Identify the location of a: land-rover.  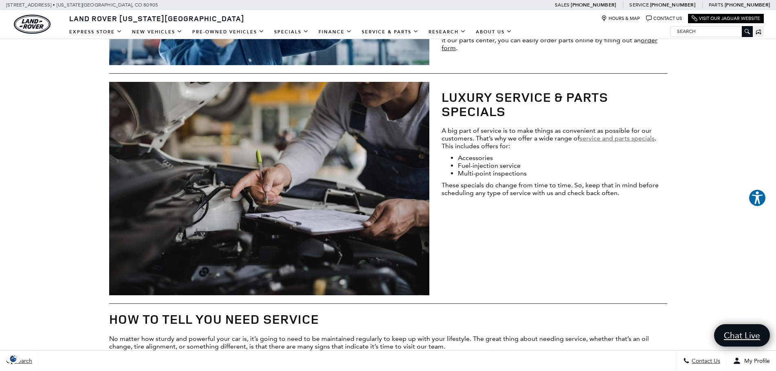
(32, 24).